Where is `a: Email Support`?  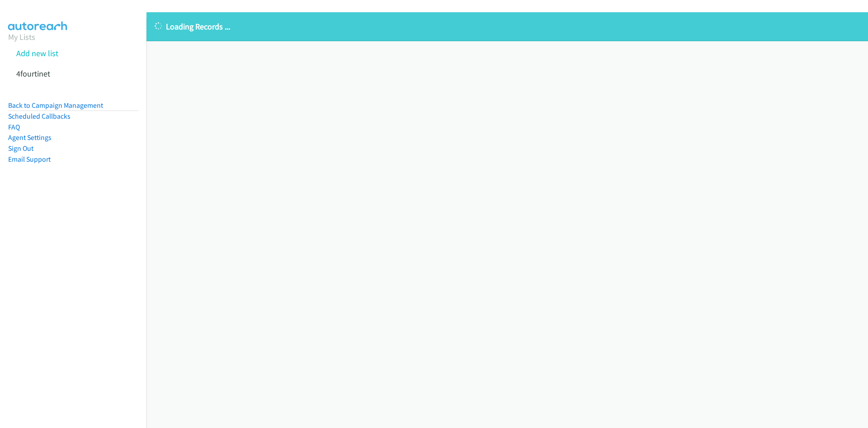
a: Email Support is located at coordinates (30, 159).